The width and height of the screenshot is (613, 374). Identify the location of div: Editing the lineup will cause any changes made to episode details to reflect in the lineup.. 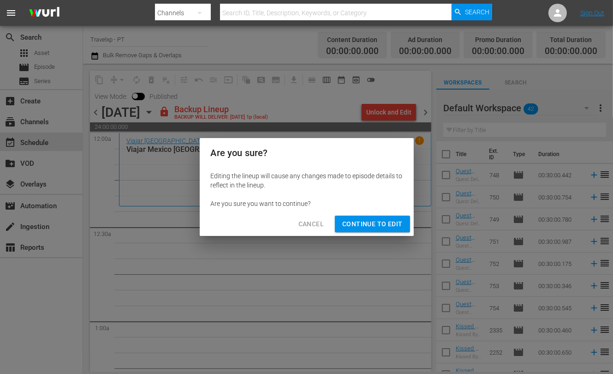
(307, 180).